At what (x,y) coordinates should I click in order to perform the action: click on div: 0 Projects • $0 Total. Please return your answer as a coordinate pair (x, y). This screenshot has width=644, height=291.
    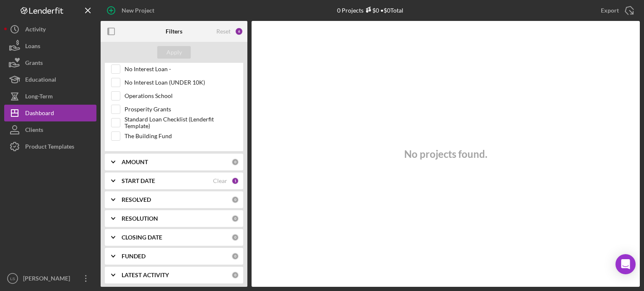
    Looking at the image, I should click on (370, 10).